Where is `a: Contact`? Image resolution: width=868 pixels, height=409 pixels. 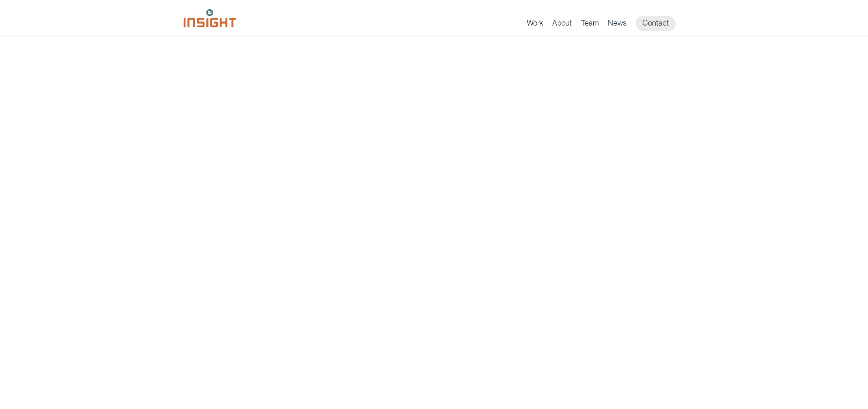 a: Contact is located at coordinates (656, 23).